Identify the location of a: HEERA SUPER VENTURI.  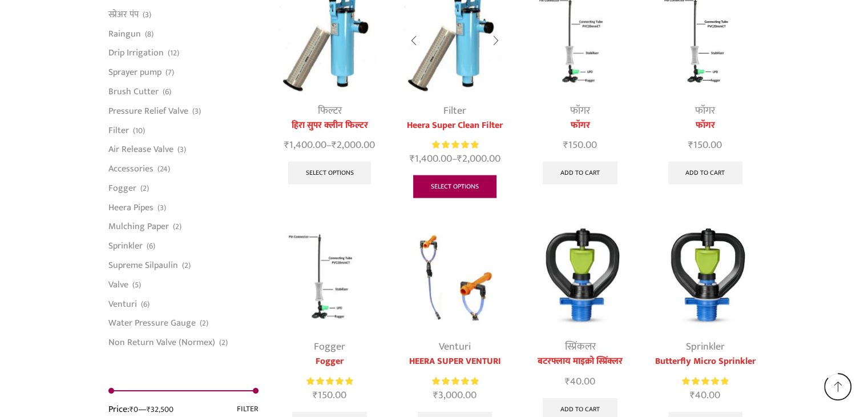
(455, 362).